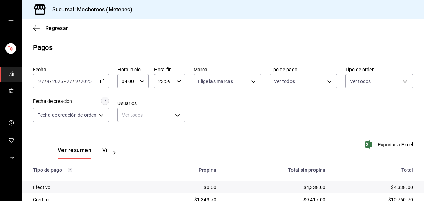 This screenshot has width=424, height=201. Describe the element at coordinates (170, 69) in the screenshot. I see `label: Hora fin` at that location.